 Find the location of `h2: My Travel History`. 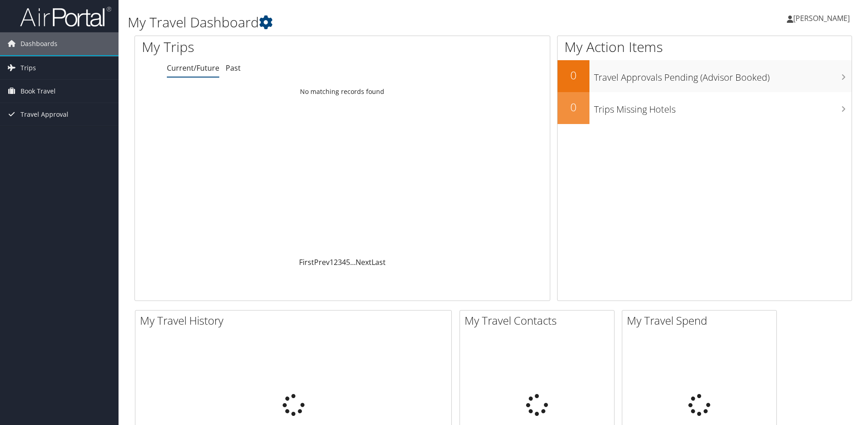

h2: My Travel History is located at coordinates (296, 320).